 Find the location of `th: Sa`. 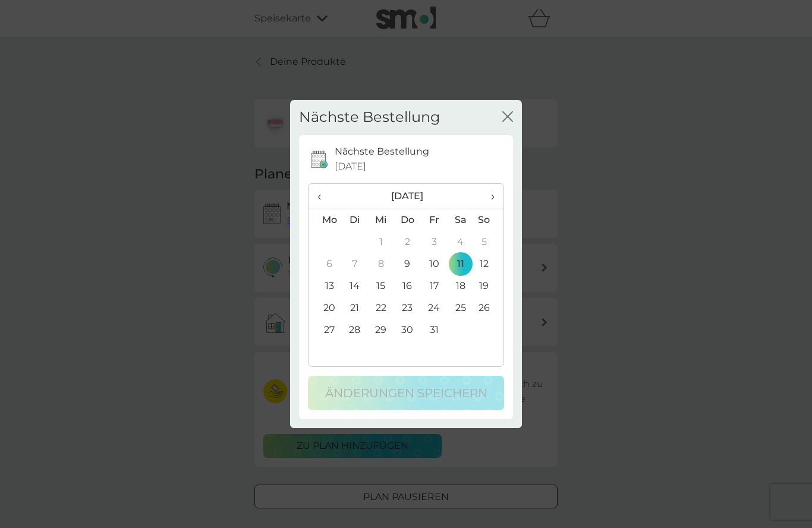

th: Sa is located at coordinates (460, 220).